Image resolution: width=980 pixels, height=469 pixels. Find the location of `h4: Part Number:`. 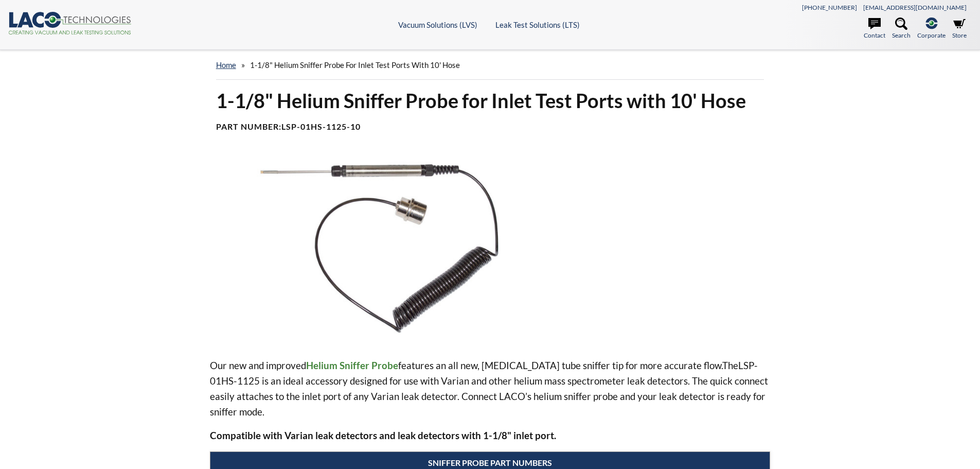

h4: Part Number: is located at coordinates (490, 127).